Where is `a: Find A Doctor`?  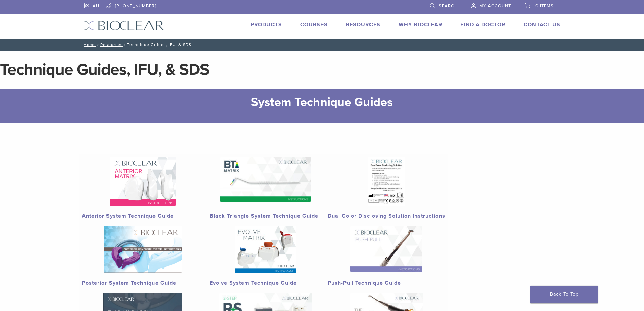
a: Find A Doctor is located at coordinates (483, 25).